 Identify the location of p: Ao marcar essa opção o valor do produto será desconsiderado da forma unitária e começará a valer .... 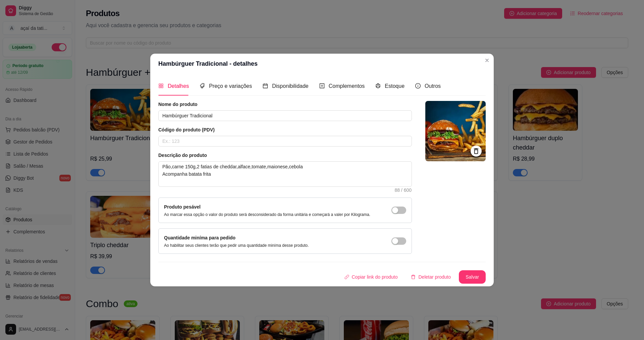
(267, 215).